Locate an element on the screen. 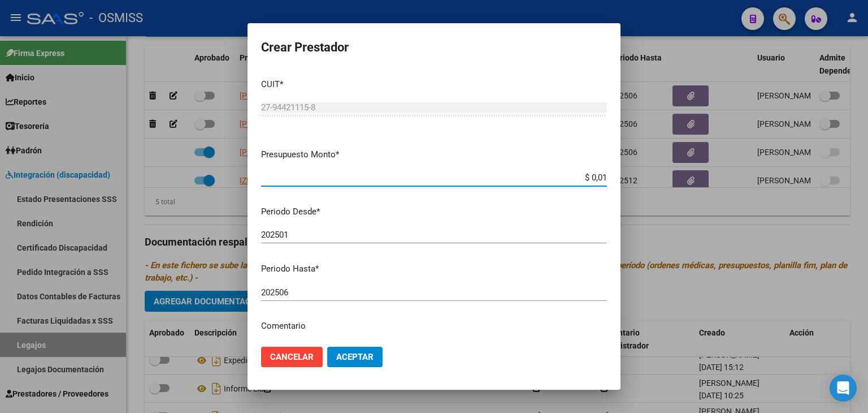 The width and height of the screenshot is (868, 413). button: Cancelar is located at coordinates (292, 357).